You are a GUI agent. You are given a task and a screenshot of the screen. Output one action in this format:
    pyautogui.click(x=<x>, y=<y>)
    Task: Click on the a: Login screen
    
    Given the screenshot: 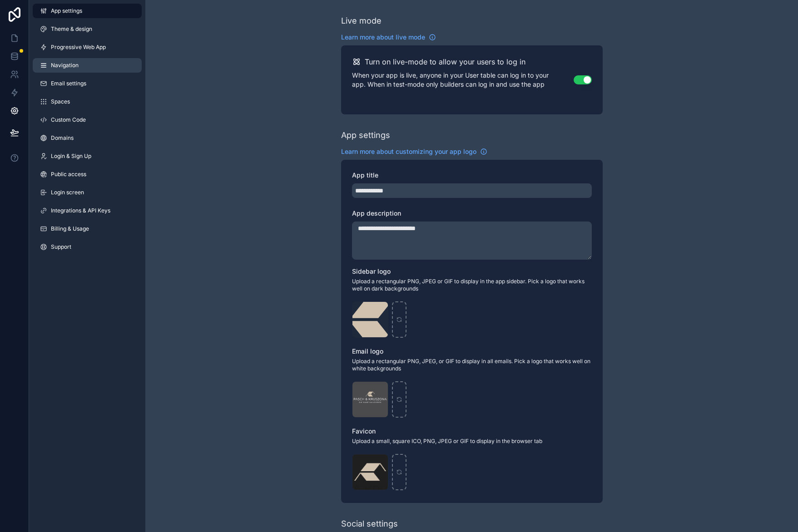 What is the action you would take?
    pyautogui.click(x=87, y=192)
    